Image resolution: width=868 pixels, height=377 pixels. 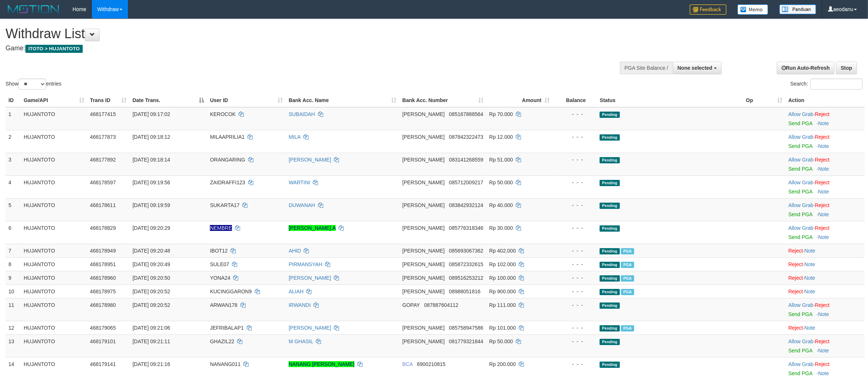 What do you see at coordinates (407, 364) in the screenshot?
I see `span: BCA` at bounding box center [407, 364].